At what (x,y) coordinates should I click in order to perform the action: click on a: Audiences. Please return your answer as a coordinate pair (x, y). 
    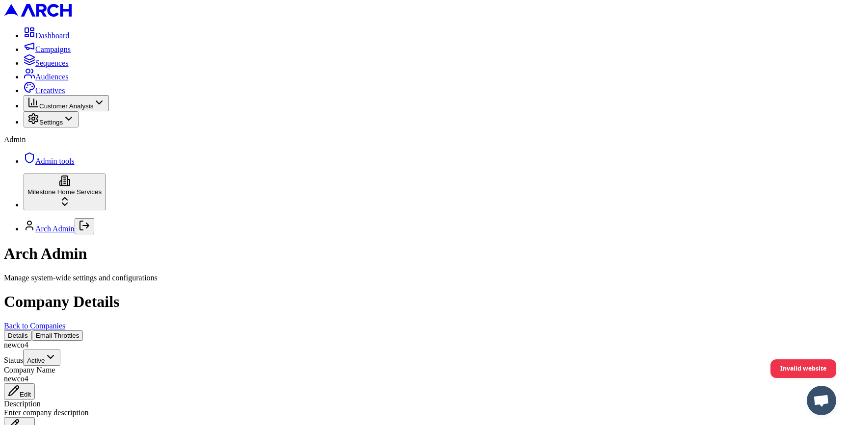
    Looking at the image, I should click on (46, 77).